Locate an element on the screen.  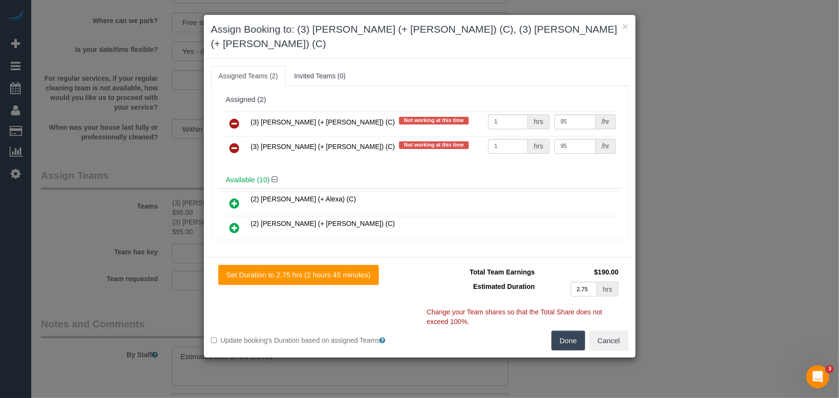
h4: Available (10) is located at coordinates (420, 180).